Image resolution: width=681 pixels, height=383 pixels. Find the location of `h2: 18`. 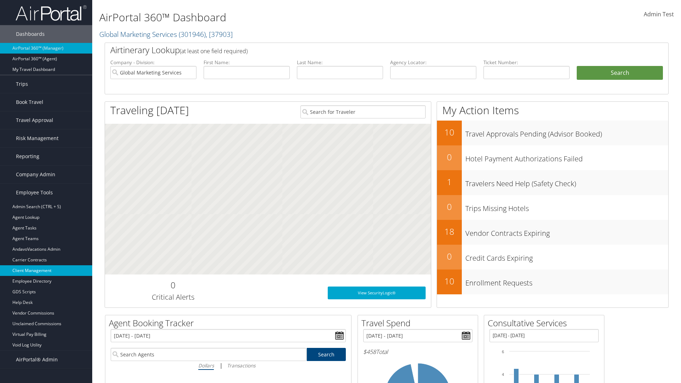

h2: 18 is located at coordinates (450, 232).